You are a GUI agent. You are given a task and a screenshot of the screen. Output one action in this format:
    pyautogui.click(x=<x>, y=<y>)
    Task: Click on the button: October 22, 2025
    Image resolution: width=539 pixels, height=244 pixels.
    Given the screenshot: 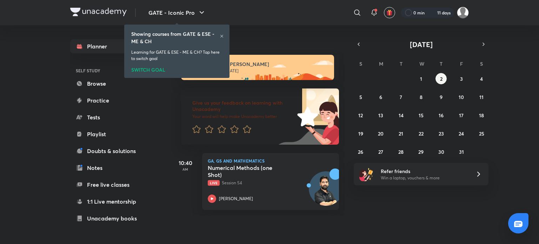 What is the action you would take?
    pyautogui.click(x=421, y=133)
    